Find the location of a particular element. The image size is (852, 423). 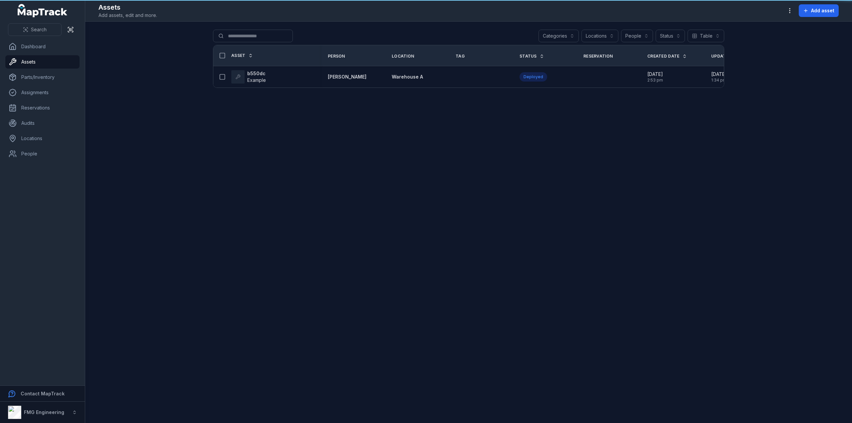

span: Search is located at coordinates (39, 30).